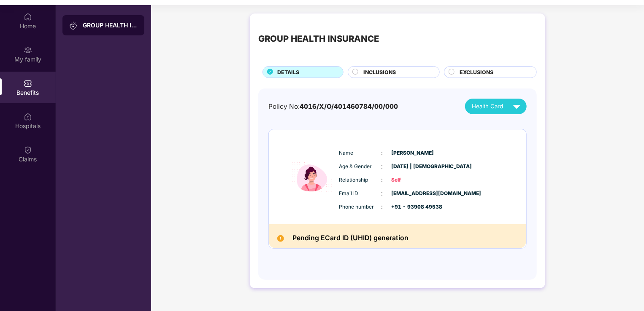 This screenshot has width=644, height=311. What do you see at coordinates (28, 16) in the screenshot?
I see `img: svg+xml;base64,PHN2ZyBpZD0iSG9tZSIgeG1sbnM9Imh0dHA6Ly93d3cudzMub3JnLzIwMDAvc3ZnIiB3aWR0aD0iMjAiIG...` at bounding box center [28, 16].